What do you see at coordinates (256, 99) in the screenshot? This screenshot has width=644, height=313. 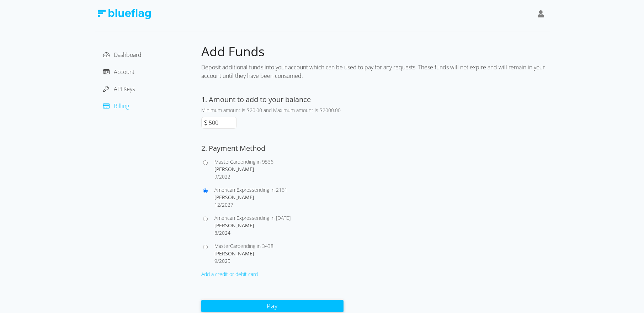 I see `label: 1. Amount to add to your balance` at bounding box center [256, 99].